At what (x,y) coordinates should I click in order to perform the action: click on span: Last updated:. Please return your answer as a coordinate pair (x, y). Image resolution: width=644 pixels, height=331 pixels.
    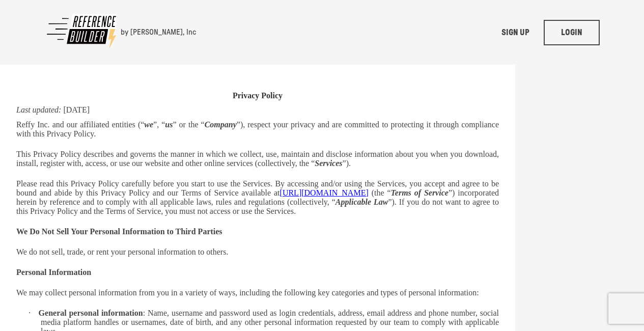
    Looking at the image, I should click on (40, 109).